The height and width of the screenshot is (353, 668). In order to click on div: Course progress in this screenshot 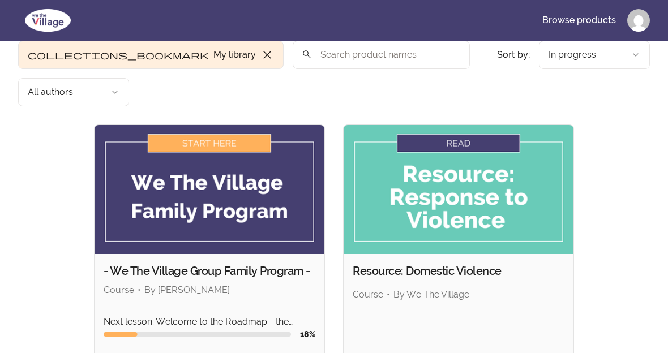, I will do `click(197, 335)`.